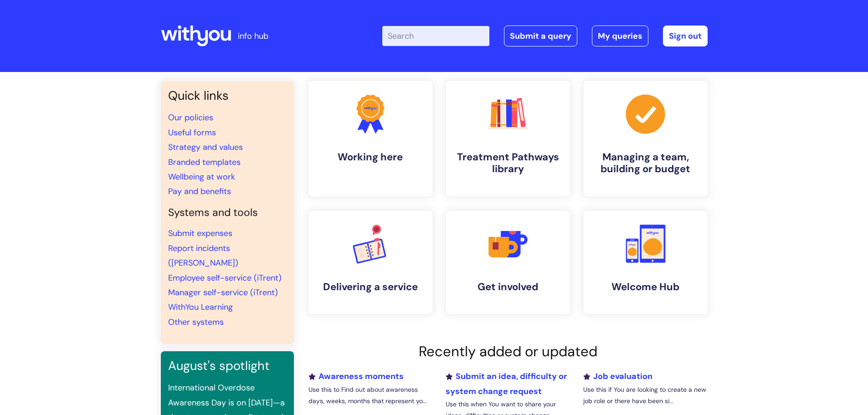 The width and height of the screenshot is (868, 415). What do you see at coordinates (540, 36) in the screenshot?
I see `a: Submit a query` at bounding box center [540, 36].